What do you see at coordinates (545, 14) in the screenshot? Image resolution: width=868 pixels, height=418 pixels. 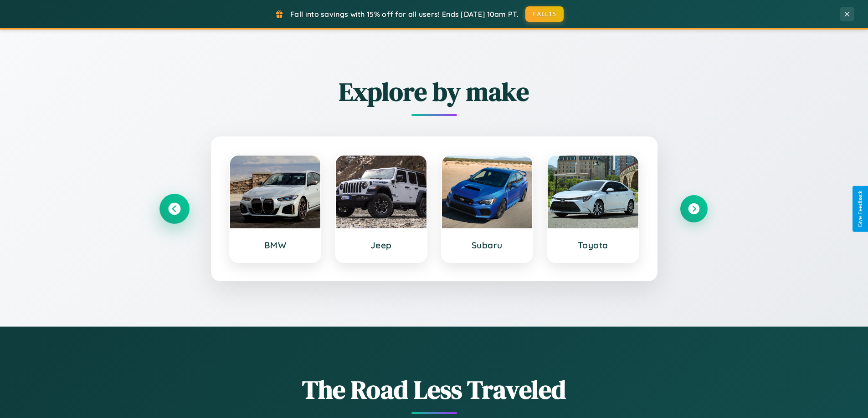 I see `button: FALL15` at bounding box center [545, 14].